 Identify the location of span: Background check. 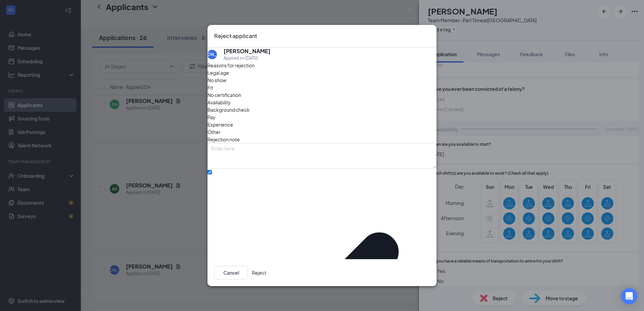
(228, 110).